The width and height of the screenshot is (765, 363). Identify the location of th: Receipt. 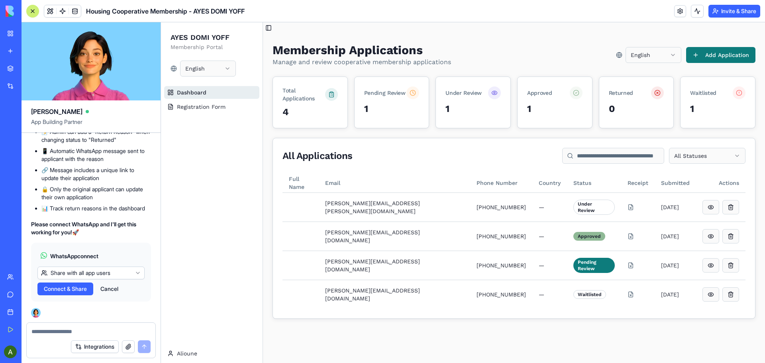
(477, 161).